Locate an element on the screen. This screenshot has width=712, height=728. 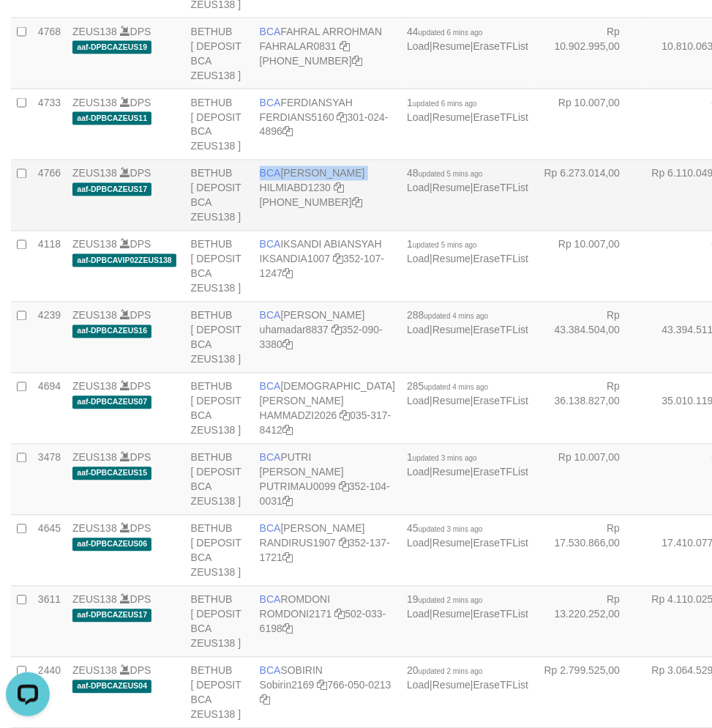
td: 3611 is located at coordinates (49, 621).